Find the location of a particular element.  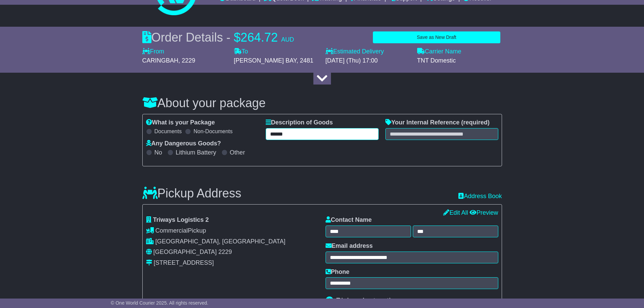

span: Pickup Instructions is located at coordinates (370, 301).